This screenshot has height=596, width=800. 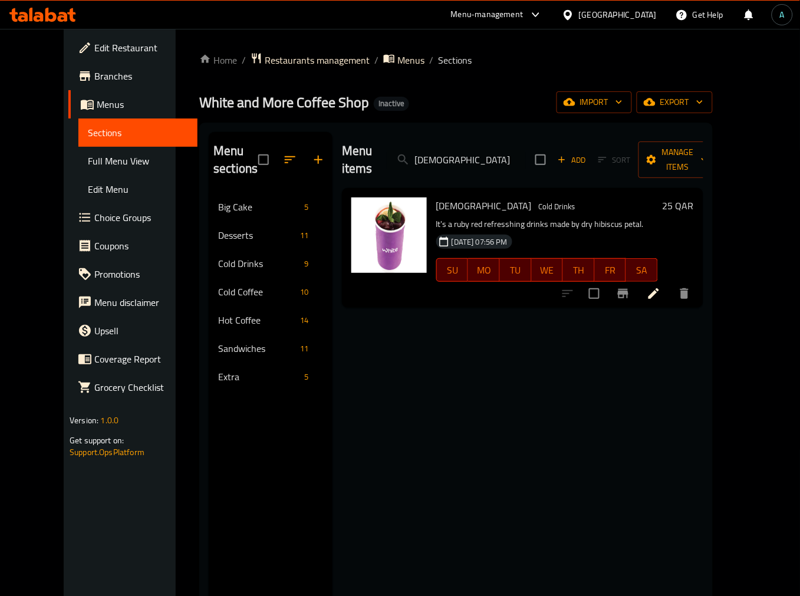 What do you see at coordinates (259, 207) in the screenshot?
I see `div: Big Cake` at bounding box center [259, 207].